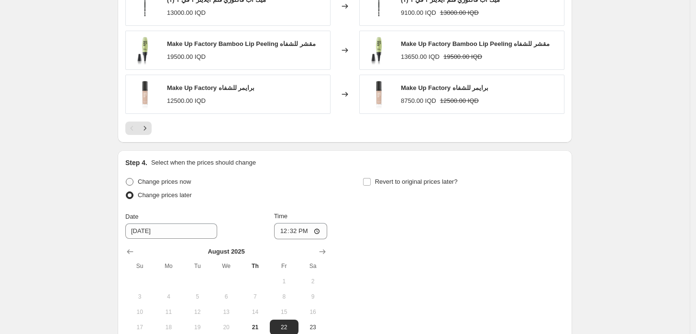 This screenshot has width=696, height=334. I want to click on input: 8/21/2025, so click(171, 231).